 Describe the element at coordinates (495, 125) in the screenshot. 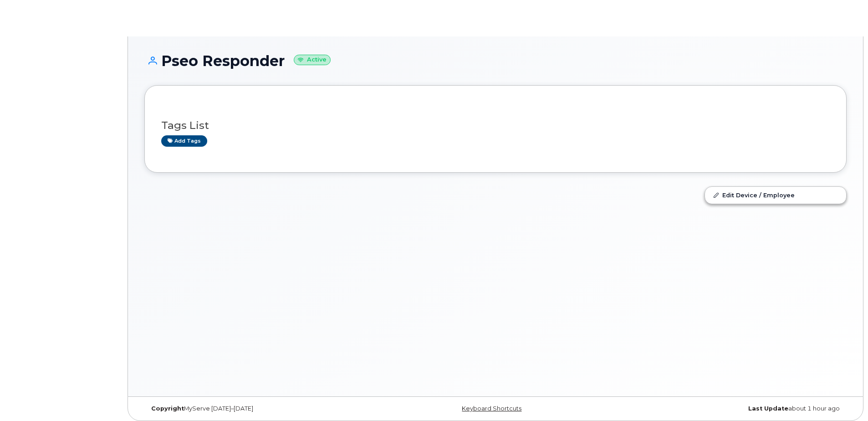

I see `h3: Tags List` at that location.